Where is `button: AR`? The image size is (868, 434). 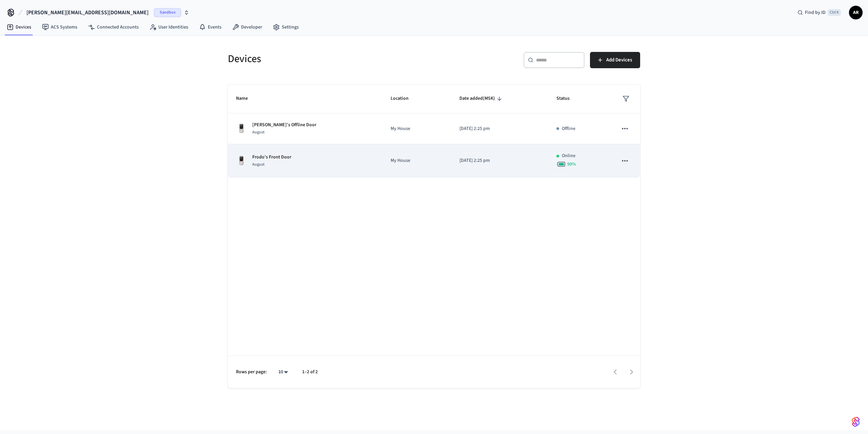
button: AR is located at coordinates (856, 12).